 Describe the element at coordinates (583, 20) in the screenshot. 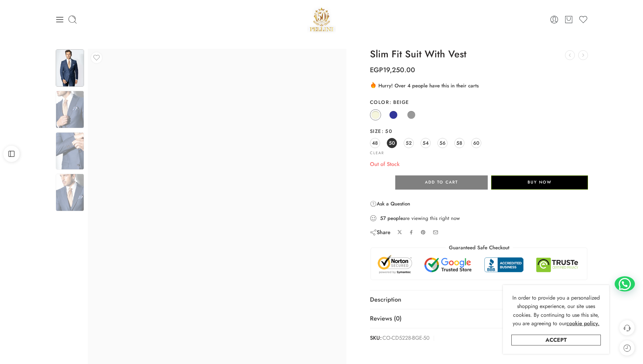

I see `a: Wishlist` at that location.